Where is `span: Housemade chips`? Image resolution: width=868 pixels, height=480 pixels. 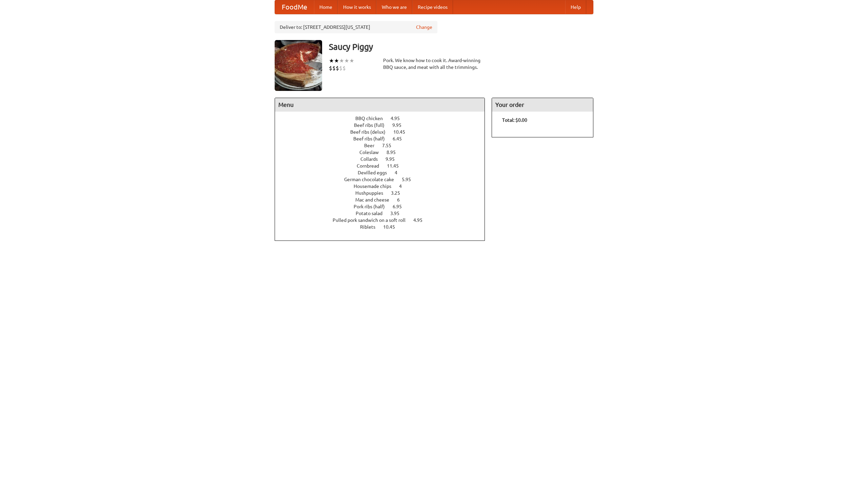 span: Housemade chips is located at coordinates (376, 186).